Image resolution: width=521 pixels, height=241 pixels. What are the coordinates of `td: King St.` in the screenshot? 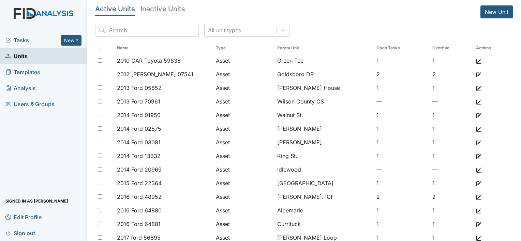 It's located at (324, 156).